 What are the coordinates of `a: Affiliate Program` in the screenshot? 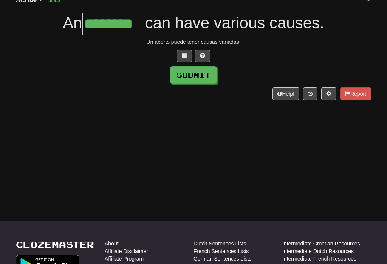 It's located at (124, 259).